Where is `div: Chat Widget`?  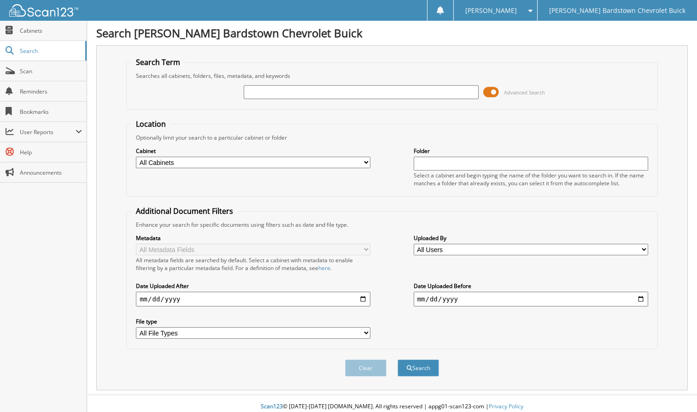 div: Chat Widget is located at coordinates (674, 389).